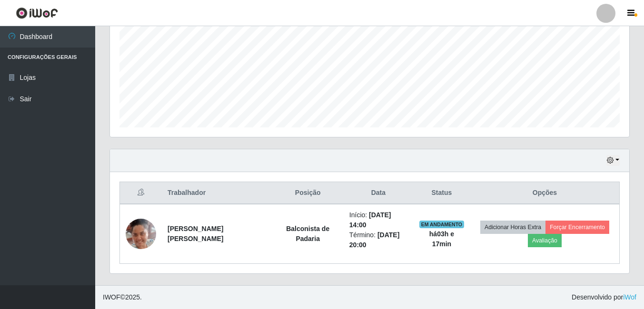 Image resolution: width=644 pixels, height=309 pixels. I want to click on a: iWof, so click(630, 297).